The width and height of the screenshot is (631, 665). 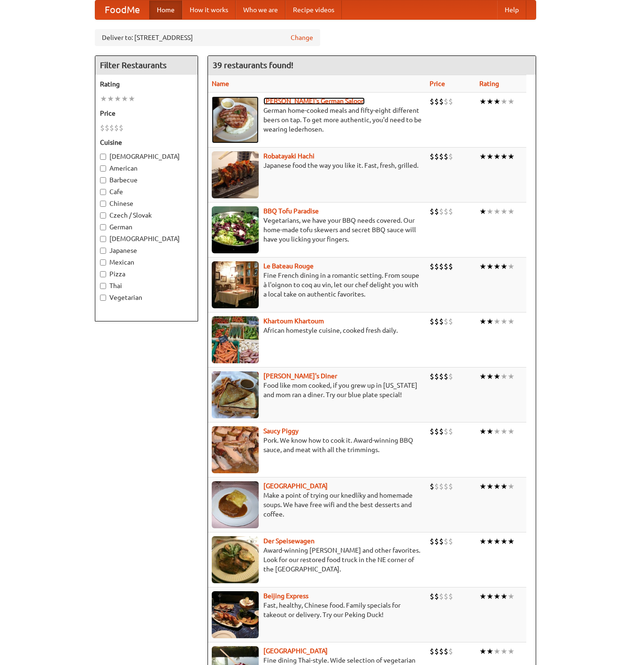 What do you see at coordinates (147, 286) in the screenshot?
I see `label: Thai` at bounding box center [147, 286].